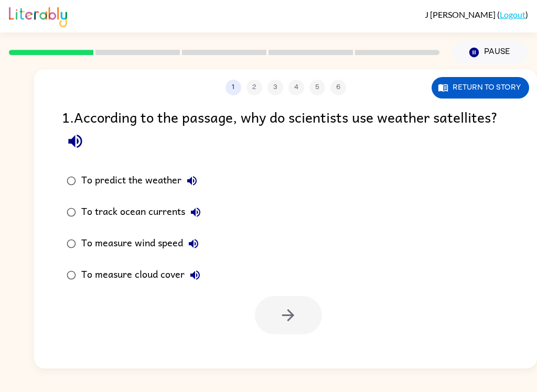 Image resolution: width=537 pixels, height=392 pixels. I want to click on button: To track ocean currents, so click(196, 213).